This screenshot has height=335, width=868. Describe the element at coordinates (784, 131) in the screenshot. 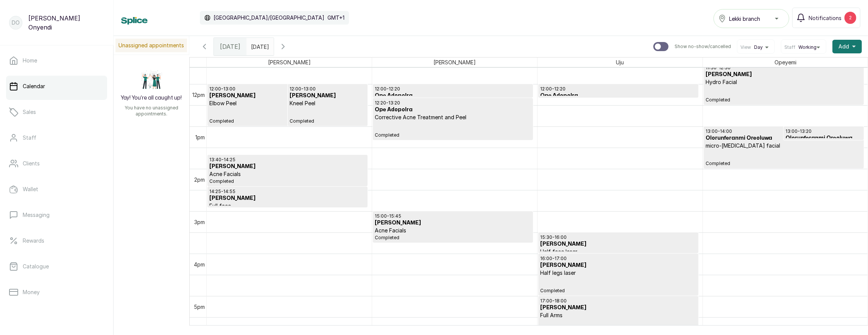

I see `p: 13:00 - 14:00` at that location.